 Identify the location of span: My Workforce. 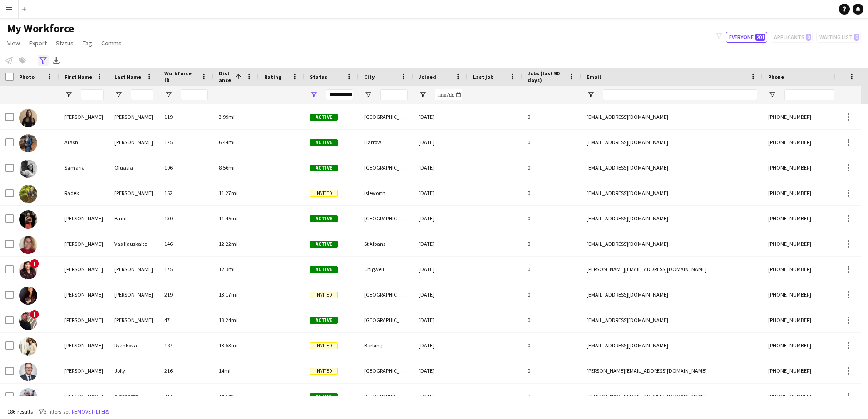
(40, 28).